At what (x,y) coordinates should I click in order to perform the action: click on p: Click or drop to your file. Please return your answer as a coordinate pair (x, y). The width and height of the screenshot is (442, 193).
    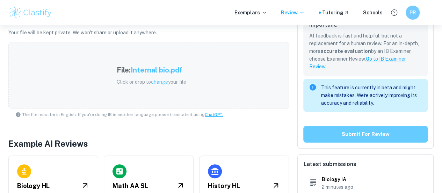
    Looking at the image, I should click on (151, 82).